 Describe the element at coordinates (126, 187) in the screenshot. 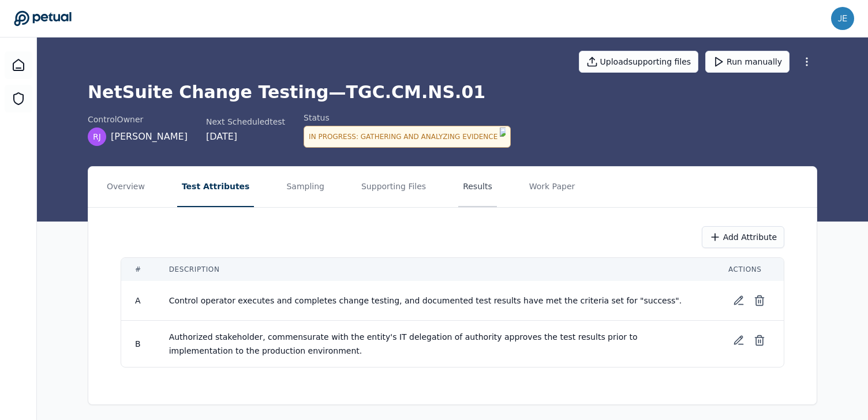

I see `button: Overview` at that location.